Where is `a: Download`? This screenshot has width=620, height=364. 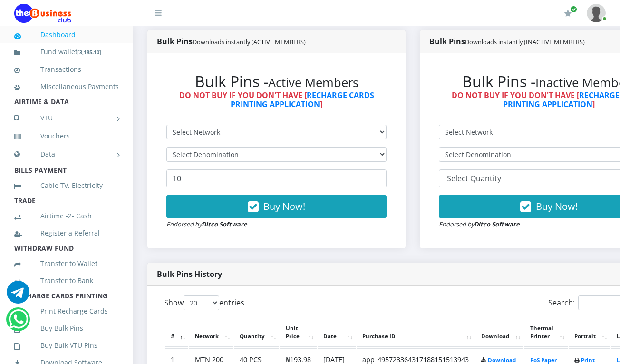
a: Download is located at coordinates (502, 360).